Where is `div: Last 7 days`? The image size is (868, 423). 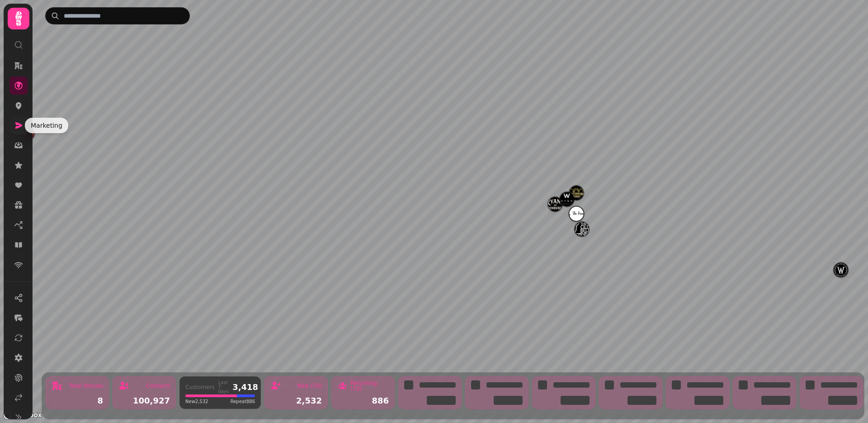
div: Last 7 days is located at coordinates (224, 386).